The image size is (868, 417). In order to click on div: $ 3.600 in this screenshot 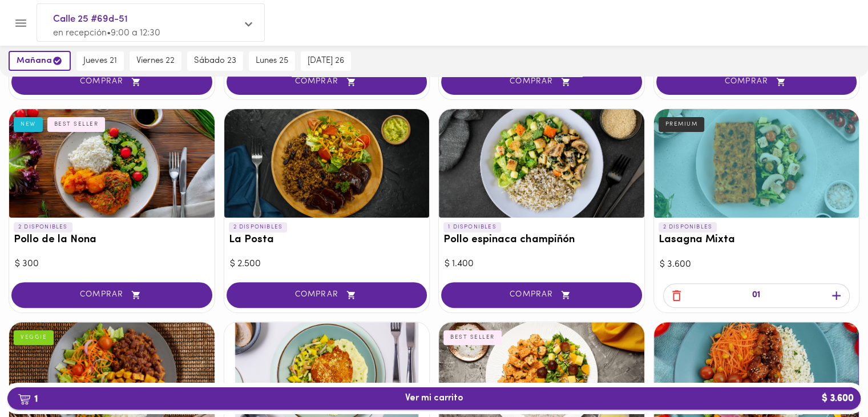, I will do `click(756, 265)`.